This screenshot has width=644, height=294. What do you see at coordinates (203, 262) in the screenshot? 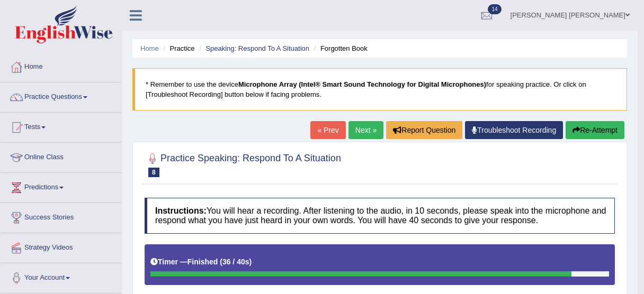
I see `b: Finished` at bounding box center [203, 262].